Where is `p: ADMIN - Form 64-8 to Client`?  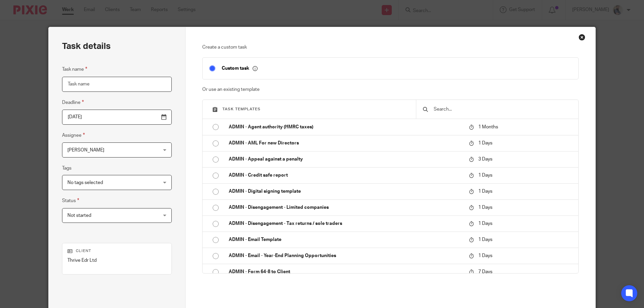
p: ADMIN - Form 64-8 to Client is located at coordinates (345, 272).